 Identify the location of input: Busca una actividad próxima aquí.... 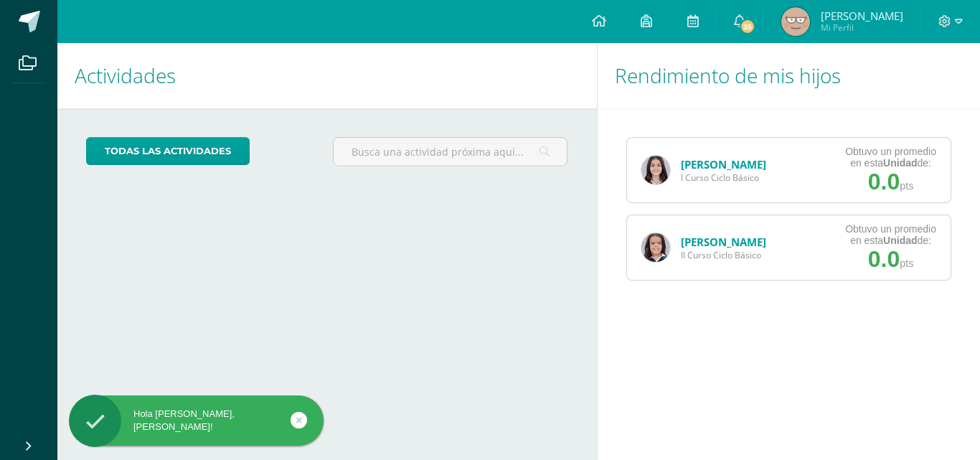
(451, 151).